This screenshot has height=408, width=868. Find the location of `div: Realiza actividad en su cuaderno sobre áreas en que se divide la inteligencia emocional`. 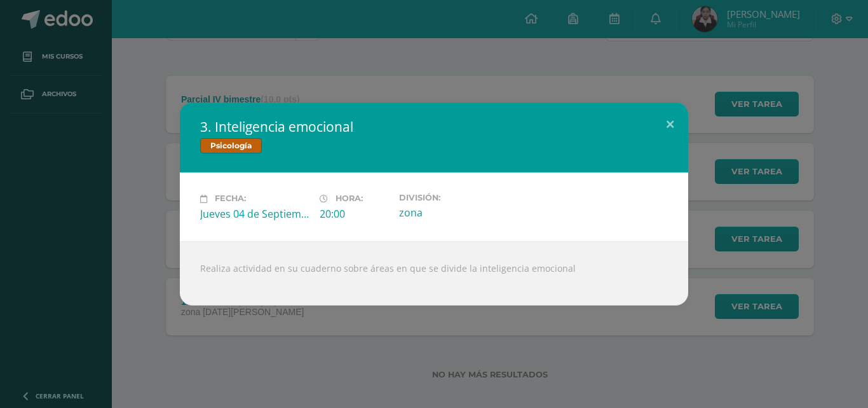

div: Realiza actividad en su cuaderno sobre áreas en que se divide la inteligencia emocional is located at coordinates (434, 273).